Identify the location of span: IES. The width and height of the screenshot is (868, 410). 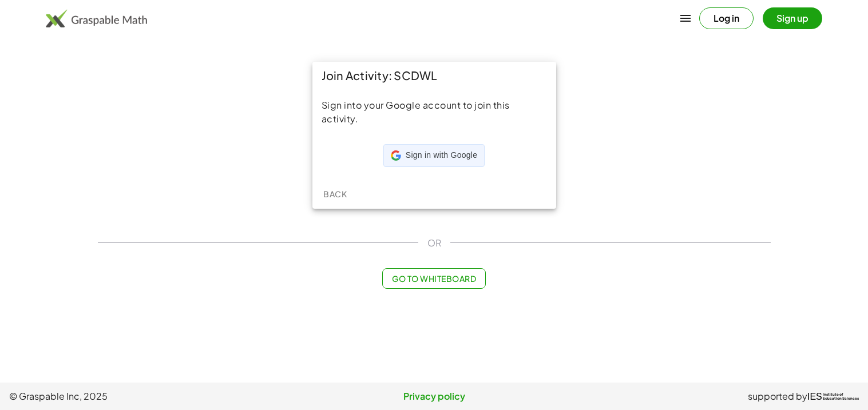
(814, 396).